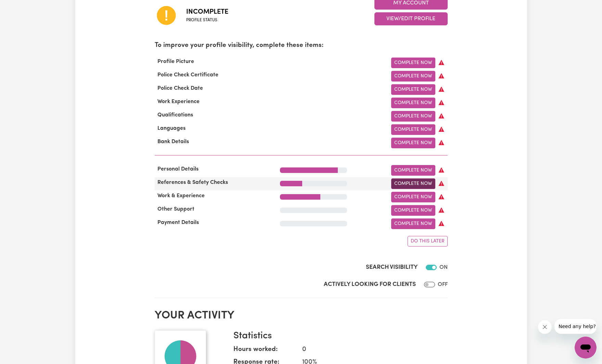 The height and width of the screenshot is (364, 602). What do you see at coordinates (428, 241) in the screenshot?
I see `span: Do this later` at bounding box center [428, 241].